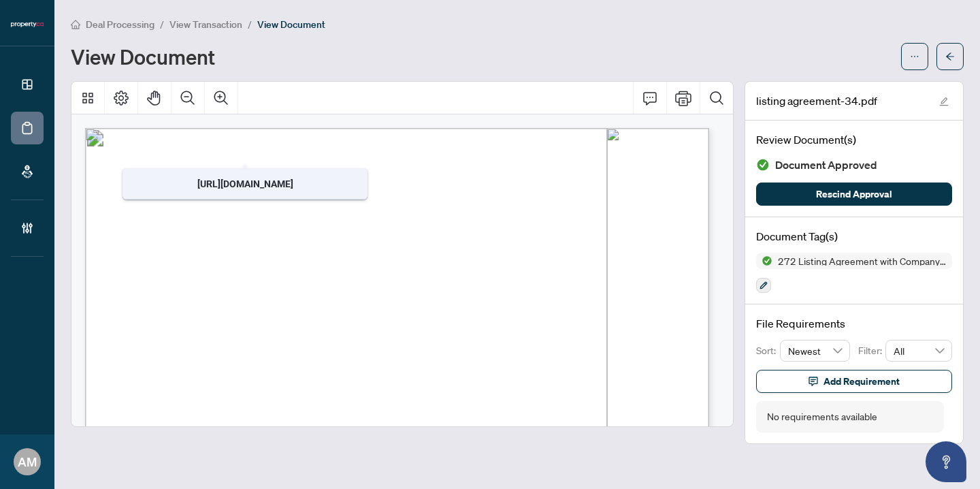 This screenshot has height=489, width=980. Describe the element at coordinates (826, 165) in the screenshot. I see `span: Document Approved` at that location.